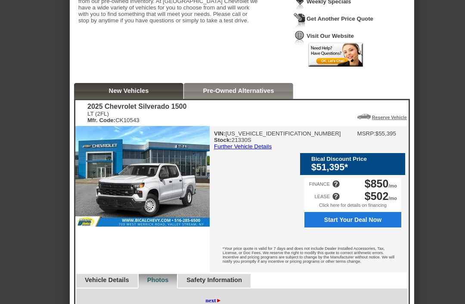 This screenshot has height=304, width=465. Describe the element at coordinates (389, 118) in the screenshot. I see `a: Reserve Vehicle` at that location.